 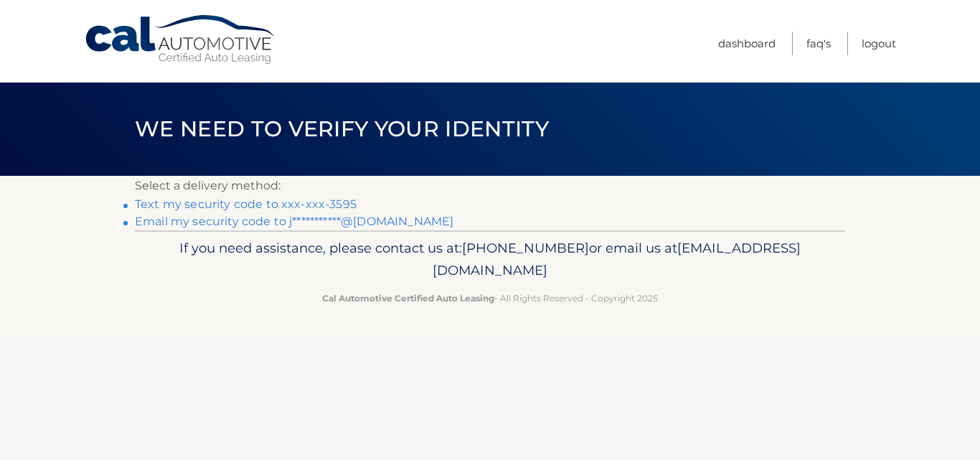 What do you see at coordinates (747, 43) in the screenshot?
I see `a: Dashboard` at bounding box center [747, 43].